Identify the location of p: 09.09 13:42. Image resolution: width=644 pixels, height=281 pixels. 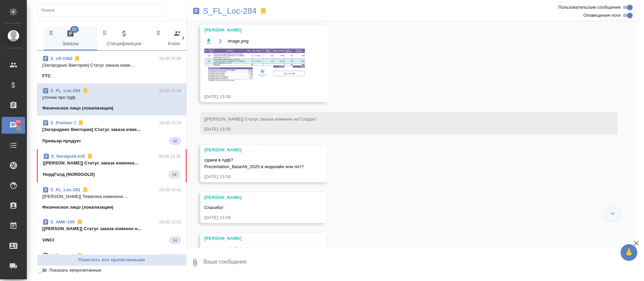
(170, 190).